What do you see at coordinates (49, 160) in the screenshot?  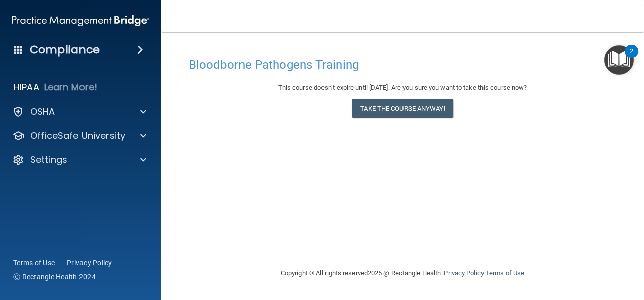 I see `p: Settings` at bounding box center [49, 160].